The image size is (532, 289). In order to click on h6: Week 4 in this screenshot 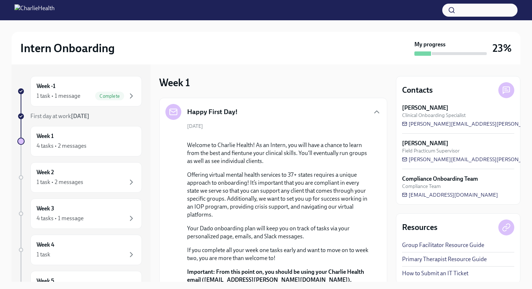, I will do `click(45, 245)`.